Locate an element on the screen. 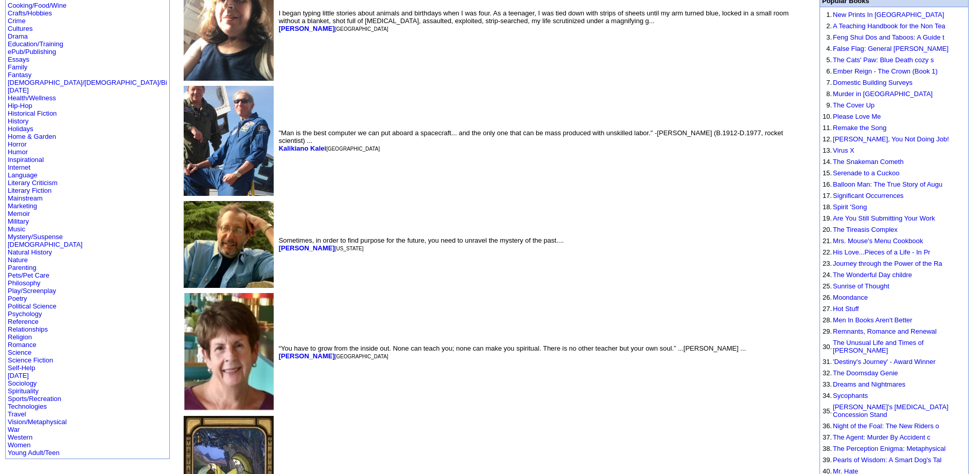 The height and width of the screenshot is (474, 980). a: Ember Reign - The Crown (Book 1) is located at coordinates (885, 71).